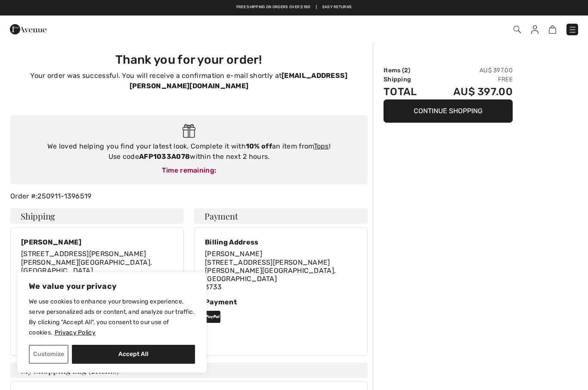 The image size is (588, 390). What do you see at coordinates (471, 79) in the screenshot?
I see `td: Free` at bounding box center [471, 79].